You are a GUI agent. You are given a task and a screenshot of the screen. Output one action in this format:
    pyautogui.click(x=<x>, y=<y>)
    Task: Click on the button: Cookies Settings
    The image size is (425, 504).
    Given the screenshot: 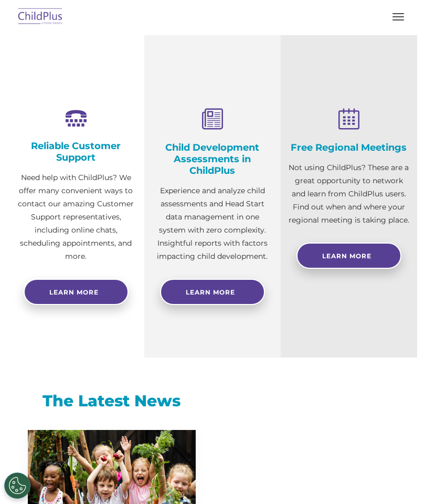 What is the action you would take?
    pyautogui.click(x=17, y=486)
    